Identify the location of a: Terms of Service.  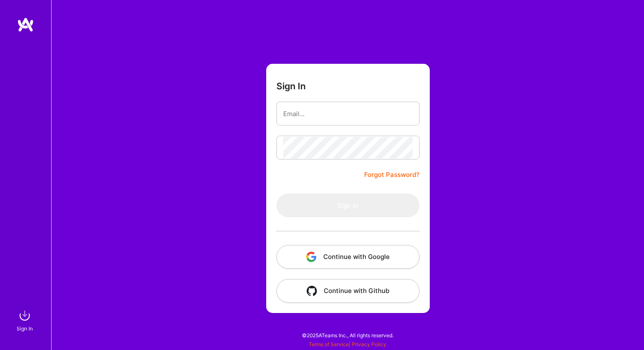
(329, 344).